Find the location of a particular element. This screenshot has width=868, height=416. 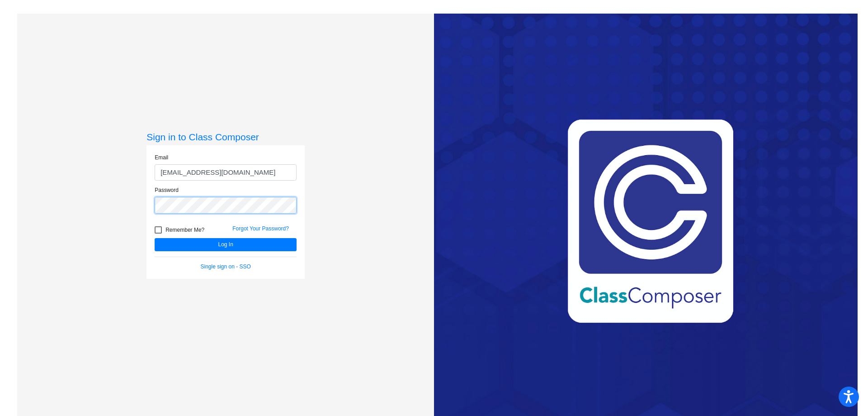

label: Email is located at coordinates (161, 158).